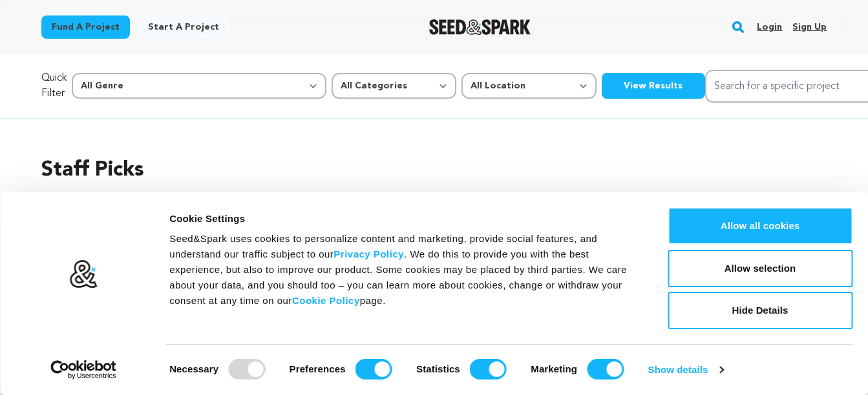 Image resolution: width=868 pixels, height=395 pixels. I want to click on div: Cookie Settings, so click(404, 219).